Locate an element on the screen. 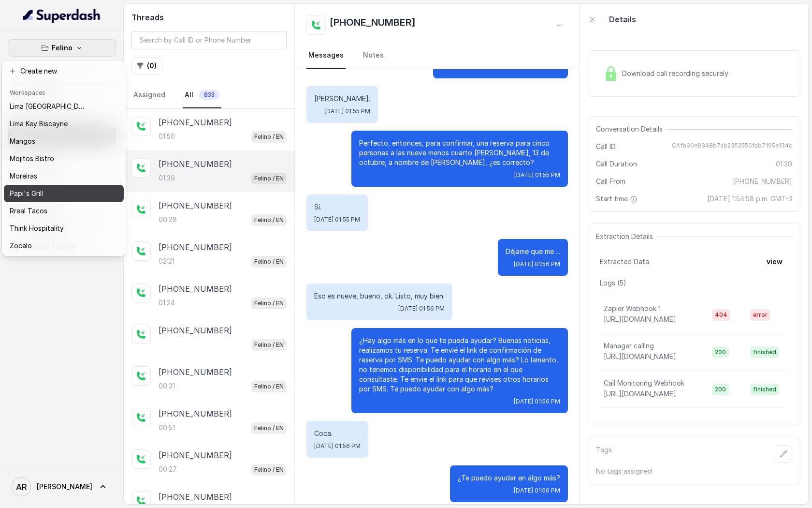 This screenshot has width=812, height=508. p: Lima Key Biscayne is located at coordinates (39, 124).